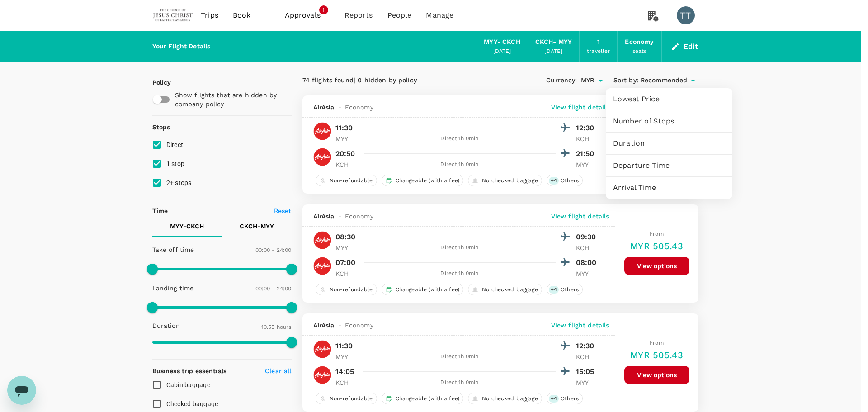  Describe the element at coordinates (669, 99) in the screenshot. I see `div: Lowest Price` at that location.